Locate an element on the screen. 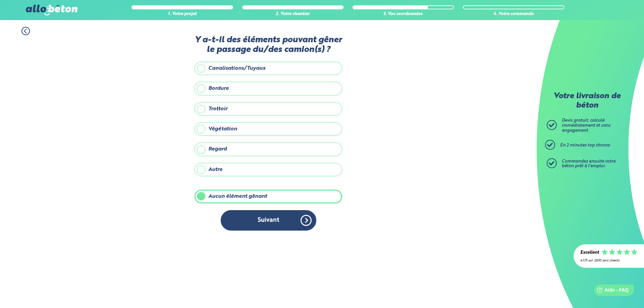 This screenshot has width=644, height=308. label: Trottoir is located at coordinates (268, 109).